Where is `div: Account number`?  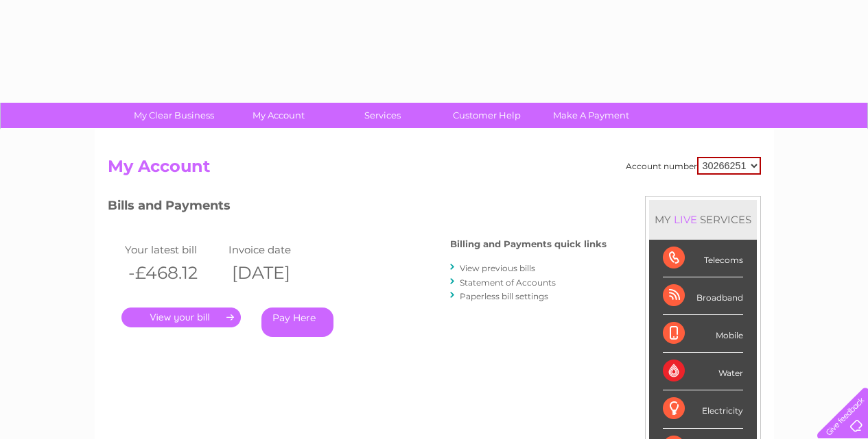 div: Account number is located at coordinates (693, 166).